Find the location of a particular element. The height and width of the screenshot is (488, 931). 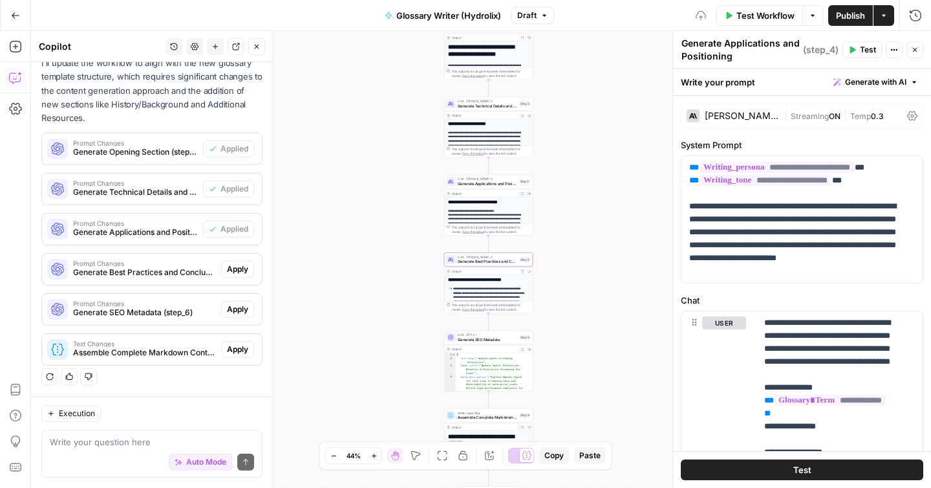

g: Edge from step_3 to step_4 is located at coordinates (488, 166).